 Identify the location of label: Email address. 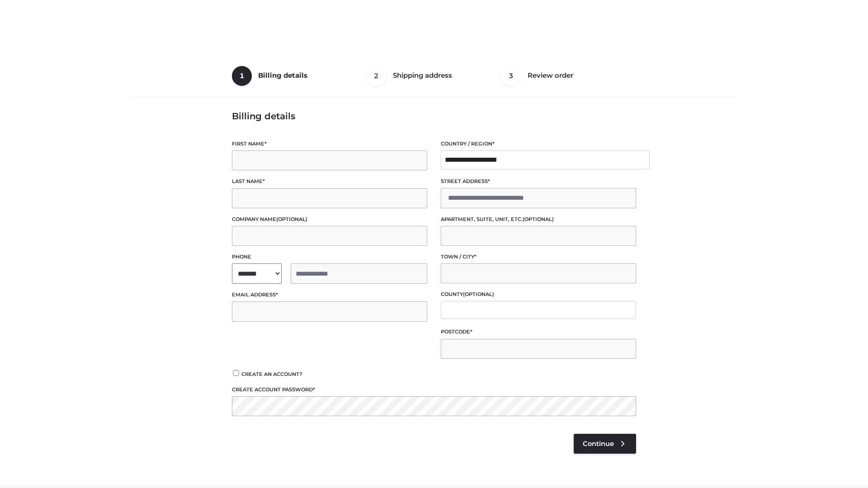
(330, 294).